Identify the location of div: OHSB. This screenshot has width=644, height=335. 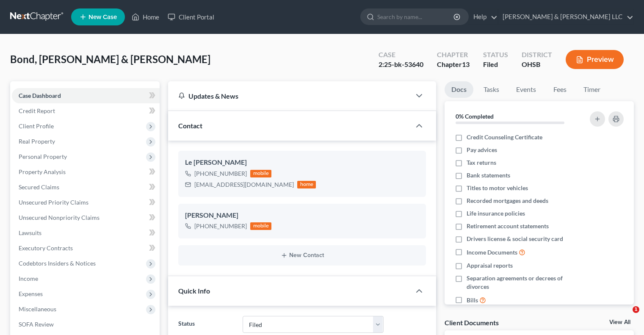
(537, 64).